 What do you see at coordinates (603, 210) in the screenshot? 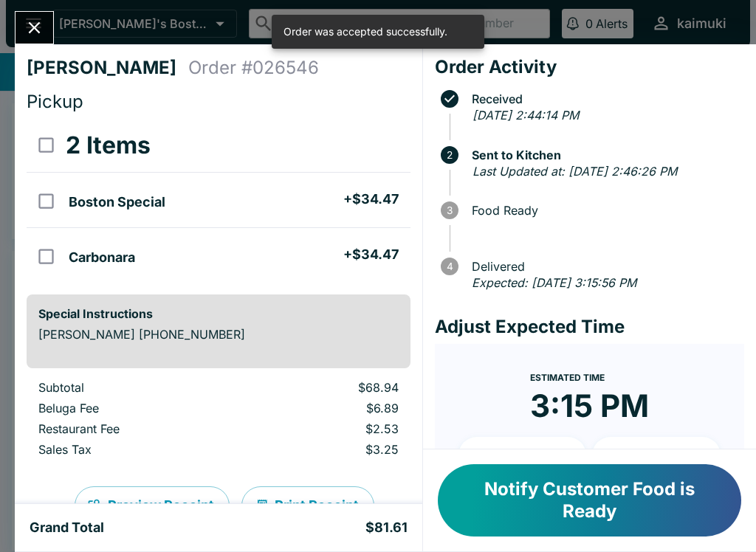
I see `span: Food Ready` at bounding box center [603, 210].